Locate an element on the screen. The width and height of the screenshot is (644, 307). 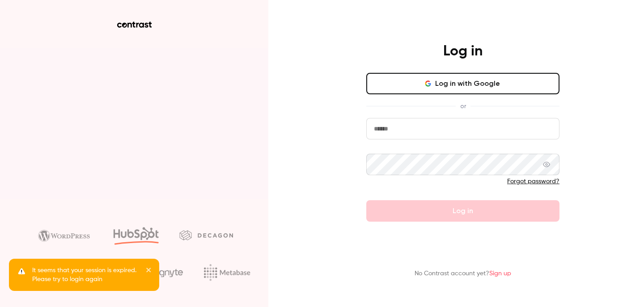
button: Log in with Google is located at coordinates (463, 83).